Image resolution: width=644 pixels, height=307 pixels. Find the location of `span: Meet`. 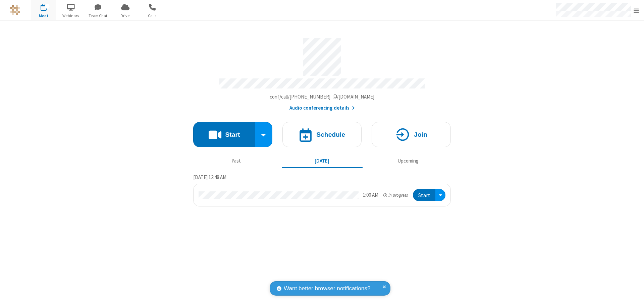

span: Meet is located at coordinates (44, 15).